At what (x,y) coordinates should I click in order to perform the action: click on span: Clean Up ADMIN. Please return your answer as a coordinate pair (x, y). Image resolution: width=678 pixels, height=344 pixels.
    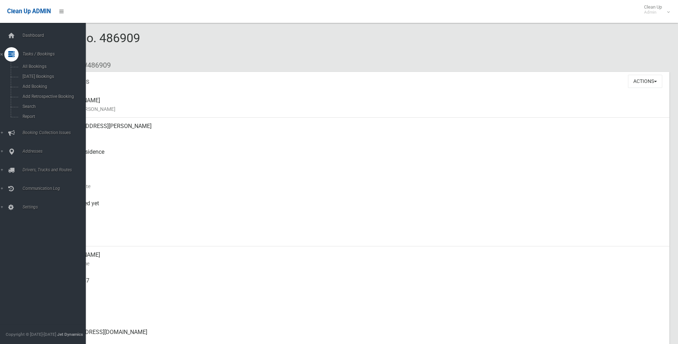
    Looking at the image, I should click on (29, 11).